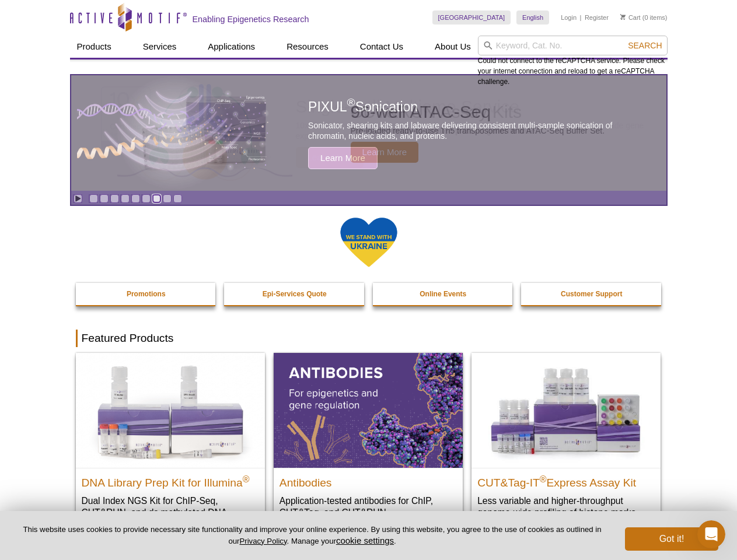 This screenshot has height=560, width=737. What do you see at coordinates (147, 294) in the screenshot?
I see `a: Promotions` at bounding box center [147, 294].